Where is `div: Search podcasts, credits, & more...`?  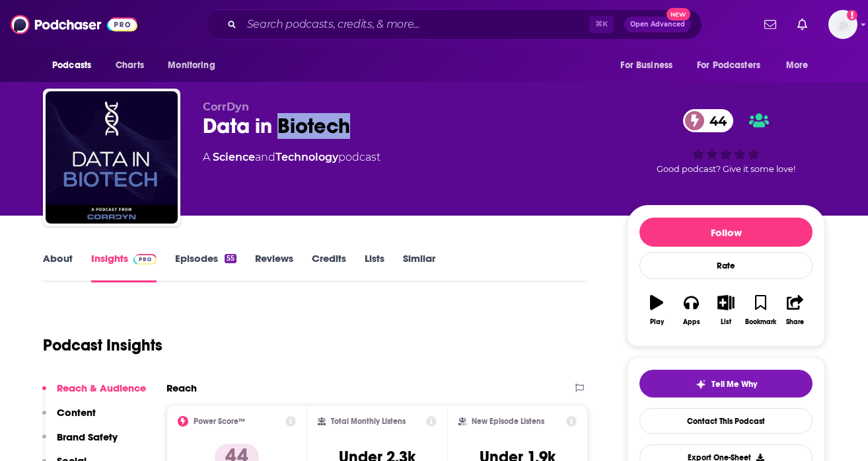 div: Search podcasts, credits, & more... is located at coordinates (454, 24).